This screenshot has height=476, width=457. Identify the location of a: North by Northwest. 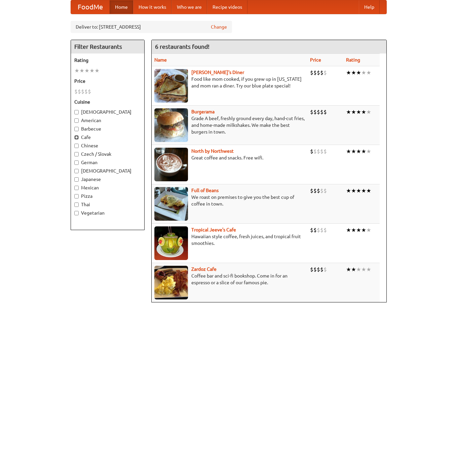
(213, 151).